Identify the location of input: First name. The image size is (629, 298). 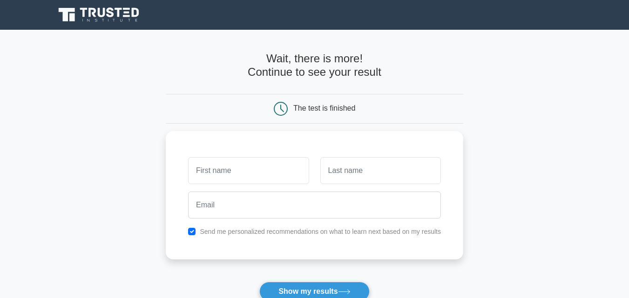
(248, 171).